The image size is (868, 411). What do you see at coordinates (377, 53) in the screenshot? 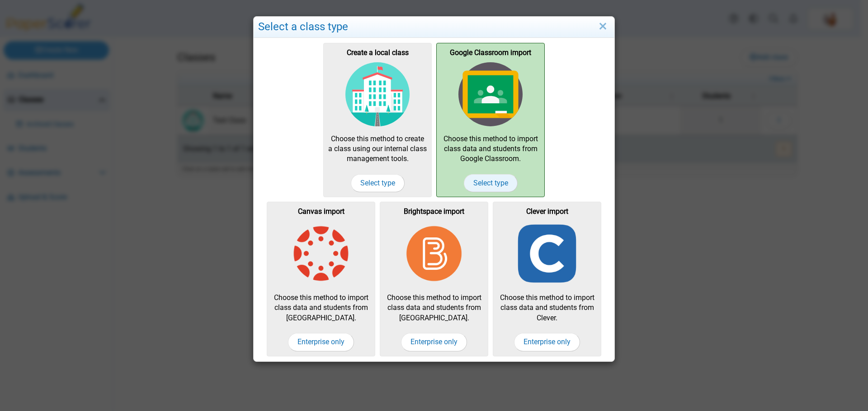
I see `b: Create a local class` at bounding box center [377, 53].